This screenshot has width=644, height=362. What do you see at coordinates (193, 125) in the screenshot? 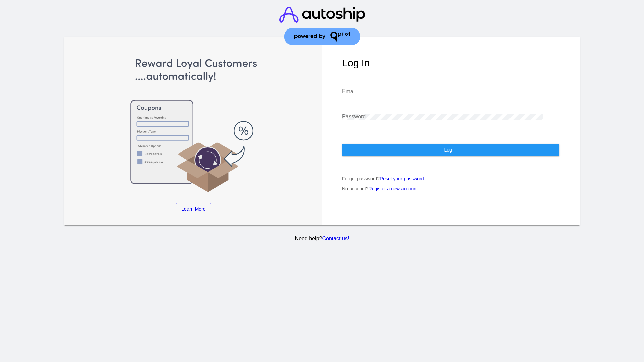
I see `img: Apply Coupons Automatically to Scheduled Orders with QPilot` at bounding box center [193, 125].